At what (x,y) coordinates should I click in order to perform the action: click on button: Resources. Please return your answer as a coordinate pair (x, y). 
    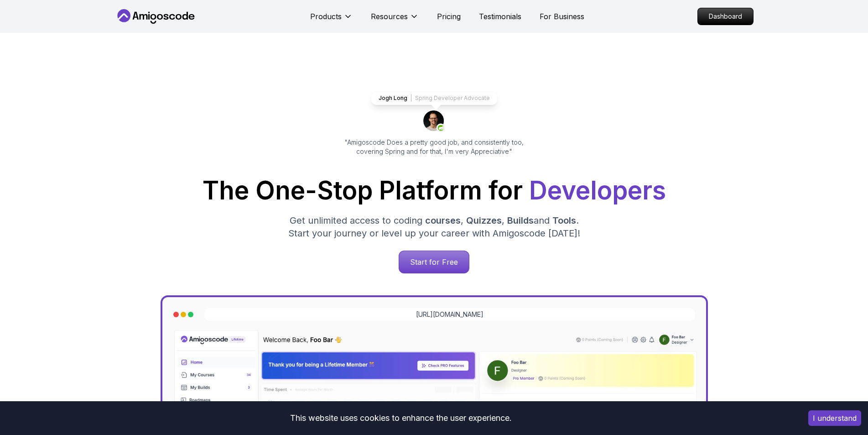
    Looking at the image, I should click on (394, 20).